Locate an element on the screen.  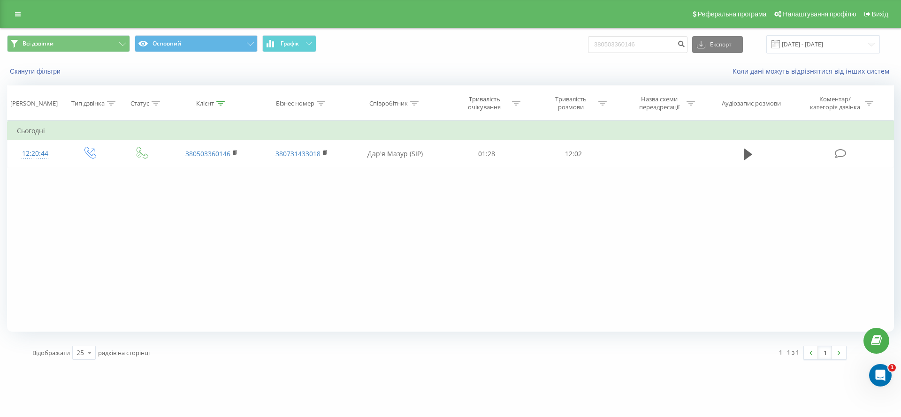
button: Основний is located at coordinates (196, 44).